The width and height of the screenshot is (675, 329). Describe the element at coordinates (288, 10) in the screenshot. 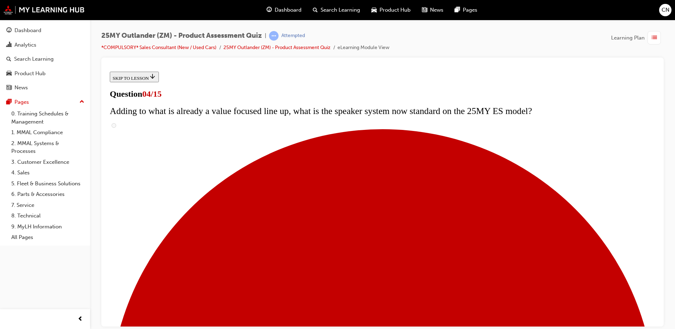

I see `span: Dashboard` at that location.